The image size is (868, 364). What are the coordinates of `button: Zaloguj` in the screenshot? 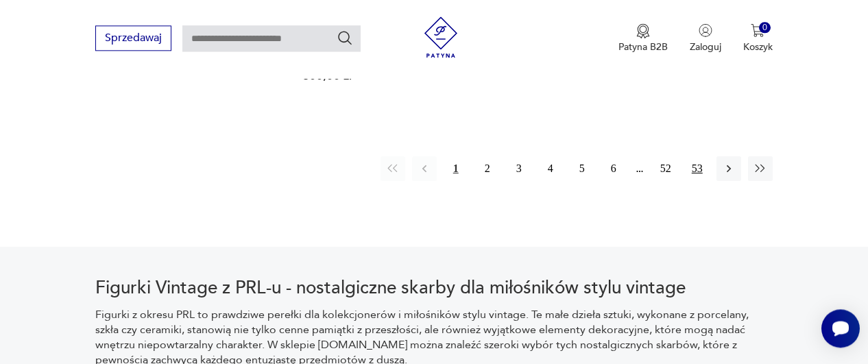 It's located at (706, 39).